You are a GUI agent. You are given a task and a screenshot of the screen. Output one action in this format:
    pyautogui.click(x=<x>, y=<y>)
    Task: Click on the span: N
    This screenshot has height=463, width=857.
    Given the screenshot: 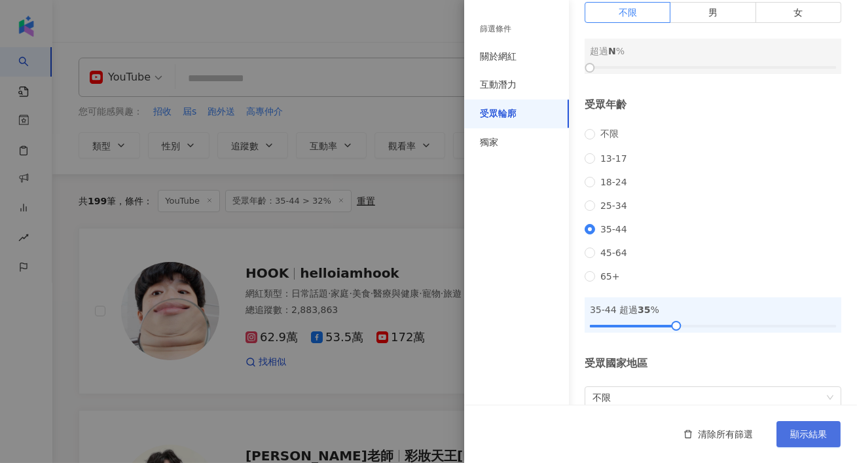 What is the action you would take?
    pyautogui.click(x=612, y=51)
    